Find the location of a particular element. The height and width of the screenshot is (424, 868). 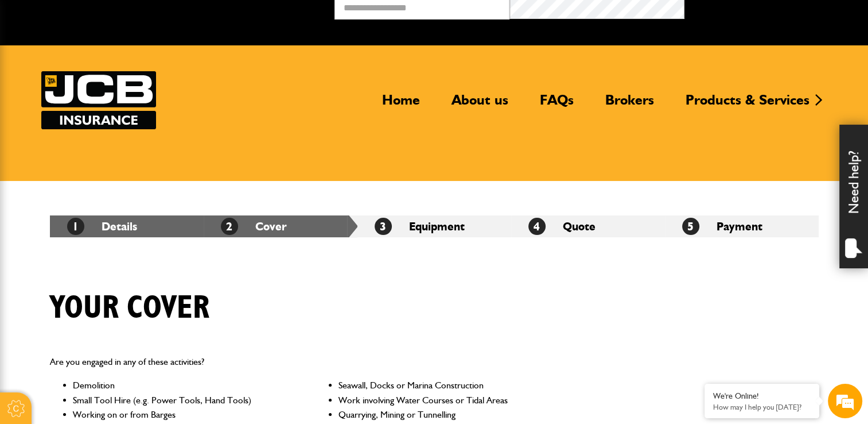

li: Working on or from Barges is located at coordinates (181, 415).